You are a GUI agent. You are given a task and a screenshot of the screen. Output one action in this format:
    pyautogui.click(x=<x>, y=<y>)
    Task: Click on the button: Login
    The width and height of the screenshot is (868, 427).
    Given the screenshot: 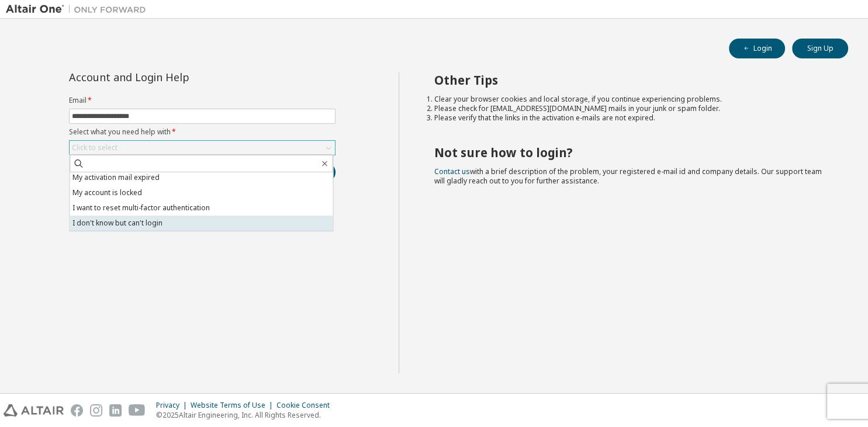 What is the action you would take?
    pyautogui.click(x=757, y=48)
    